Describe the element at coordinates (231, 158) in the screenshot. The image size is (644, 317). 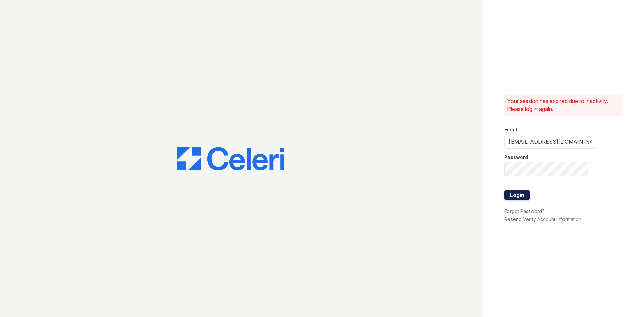
I see `img: CE_Logo_Blue-a8612792a0a2168367f1c8372b55b34899dd931a85d93a1a3d3e32e68fde9ad4.png` at that location.